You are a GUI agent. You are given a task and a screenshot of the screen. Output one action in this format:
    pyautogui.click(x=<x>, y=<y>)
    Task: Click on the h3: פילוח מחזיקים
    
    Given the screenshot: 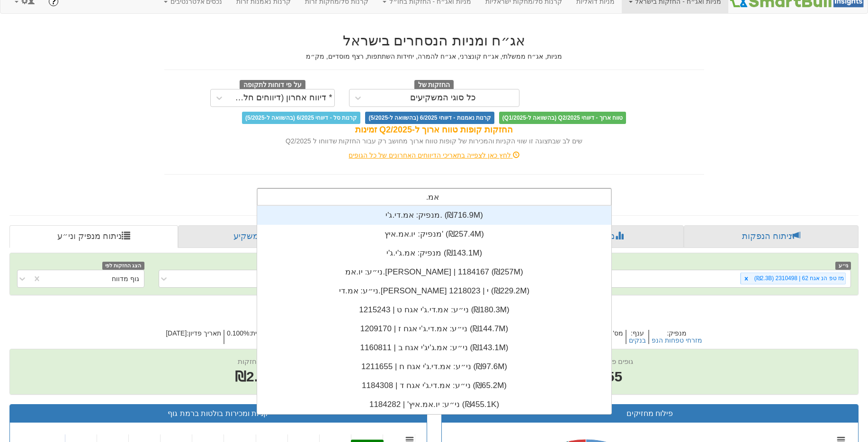 What is the action you would take?
    pyautogui.click(x=650, y=414)
    